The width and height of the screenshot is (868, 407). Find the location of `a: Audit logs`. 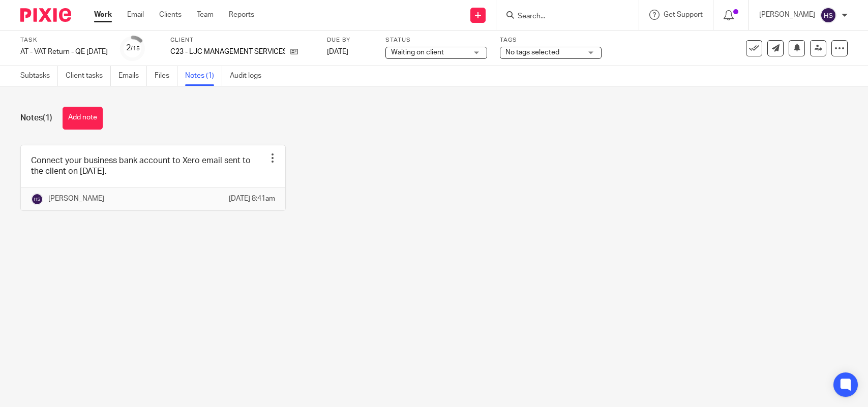

a: Audit logs is located at coordinates (249, 76).